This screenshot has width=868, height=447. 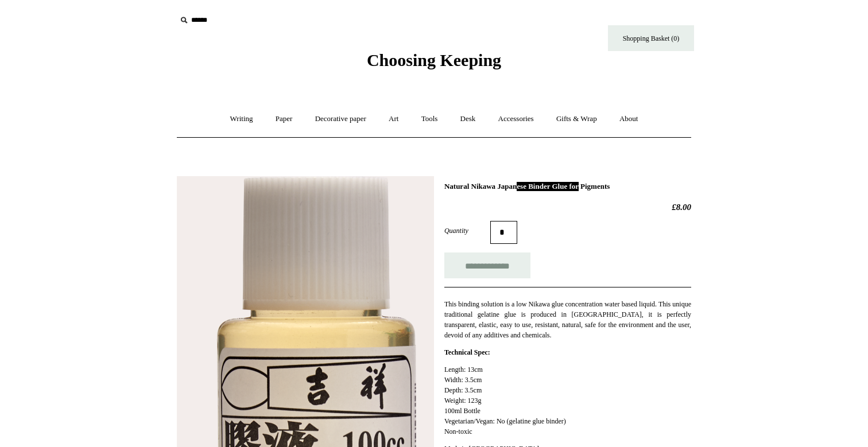 What do you see at coordinates (568, 400) in the screenshot?
I see `p: Length: 13cm Width: 3.5cm Depth: 3.5cm Weight: 123g 100ml Bottle Vegetarian/Vegan: No (gelatine g...` at bounding box center [568, 400].